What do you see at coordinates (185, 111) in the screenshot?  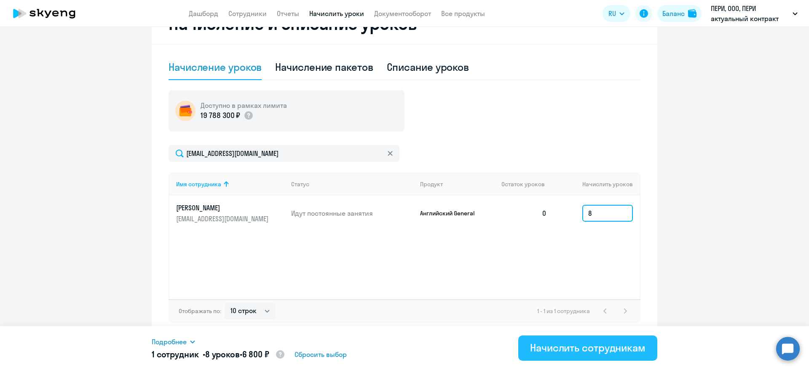 I see `img: wallet-circle.png` at bounding box center [185, 111].